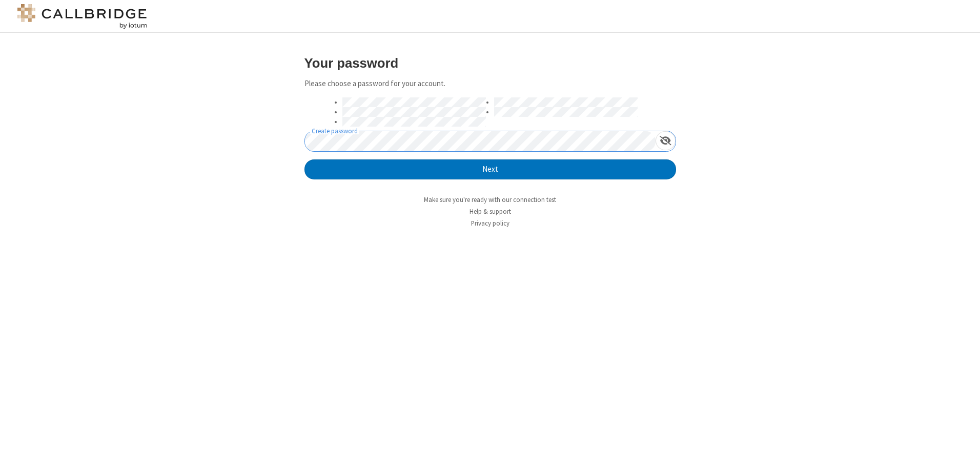  What do you see at coordinates (490, 170) in the screenshot?
I see `button: Next` at bounding box center [490, 170].